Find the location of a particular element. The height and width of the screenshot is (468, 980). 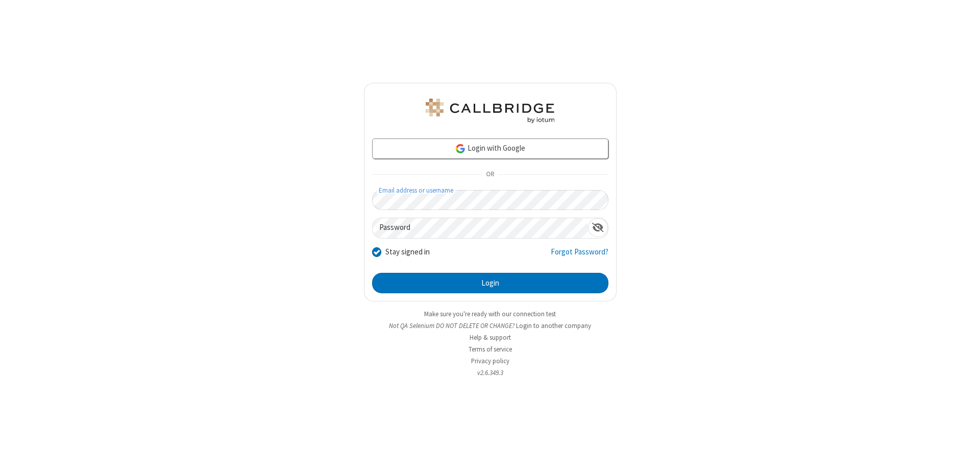

li: Not QA Selenium DO NOT DELETE OR CHANGE? is located at coordinates (490, 325).